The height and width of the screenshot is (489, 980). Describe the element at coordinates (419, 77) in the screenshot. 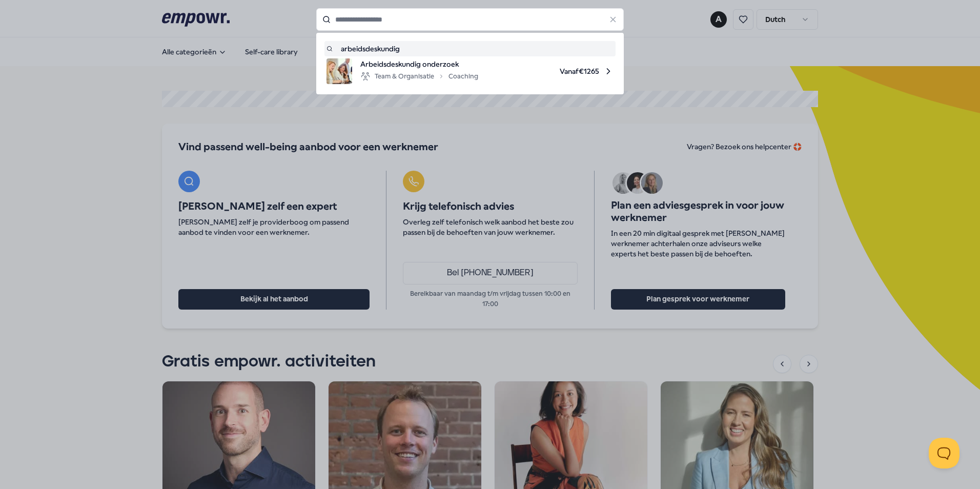

I see `div: Team & Organisatie Coaching` at that location.